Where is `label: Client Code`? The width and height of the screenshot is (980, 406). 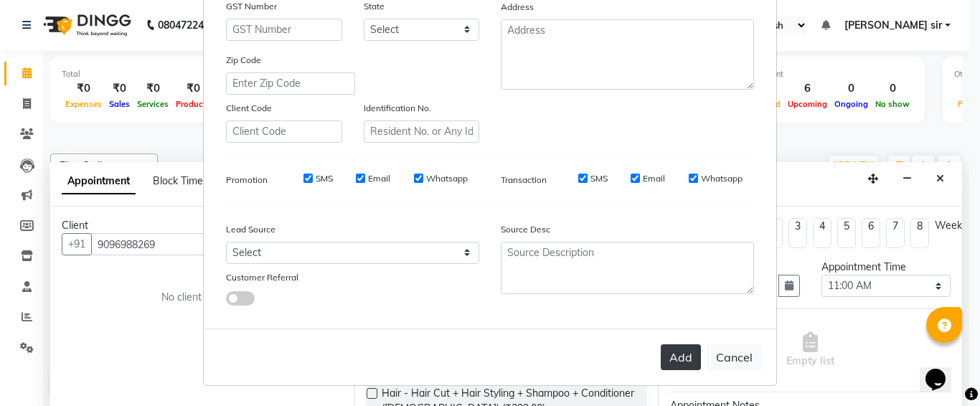
label: Client Code is located at coordinates (249, 108).